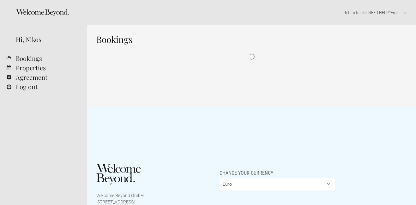 The width and height of the screenshot is (416, 205). I want to click on p: | NEED HELP? ., so click(251, 13).